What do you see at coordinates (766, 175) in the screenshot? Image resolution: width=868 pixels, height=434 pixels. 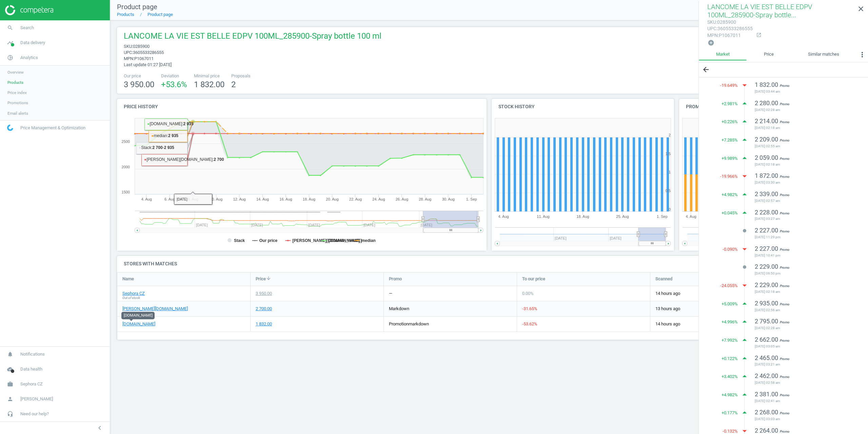 I see `span: 1 872.00` at bounding box center [766, 175].